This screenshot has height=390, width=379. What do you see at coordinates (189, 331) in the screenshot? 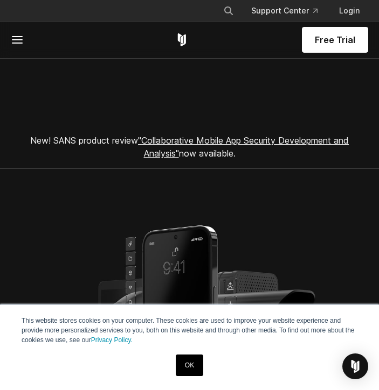
I see `p: This website stores cookies on your computer. These cookies are used to improve your website expe...` at bounding box center [189, 331].